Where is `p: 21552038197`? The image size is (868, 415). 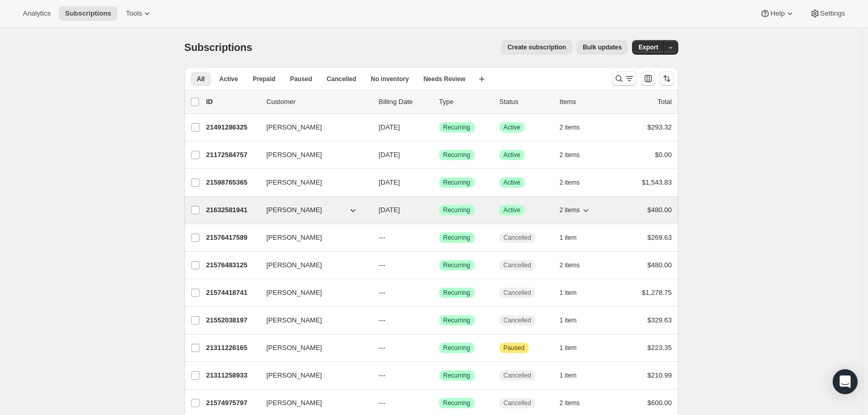
p: 21552038197 is located at coordinates (232, 320).